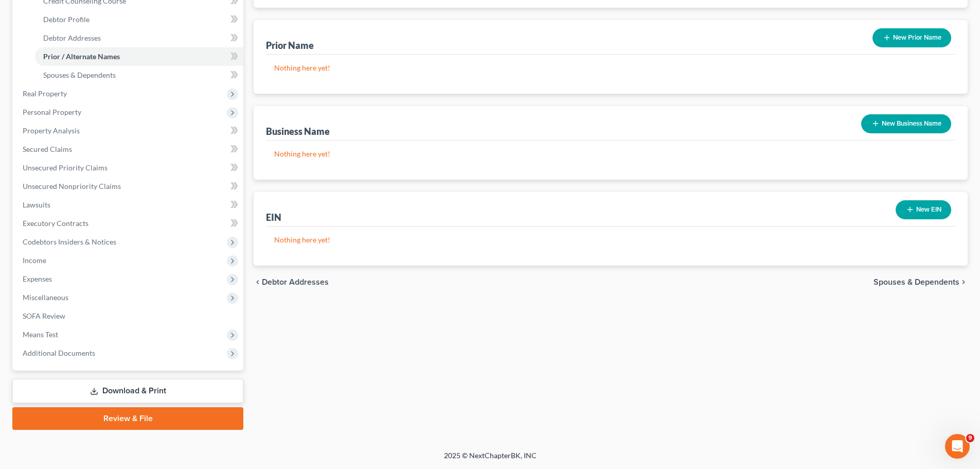 Image resolution: width=980 pixels, height=469 pixels. Describe the element at coordinates (67, 19) in the screenshot. I see `span: Debtor Profile` at that location.